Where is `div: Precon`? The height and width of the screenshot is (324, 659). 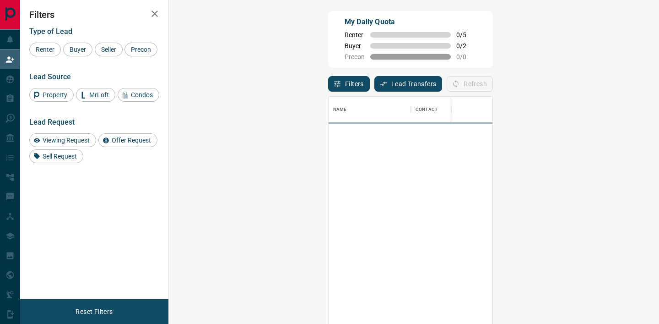 div: Precon is located at coordinates (141, 49).